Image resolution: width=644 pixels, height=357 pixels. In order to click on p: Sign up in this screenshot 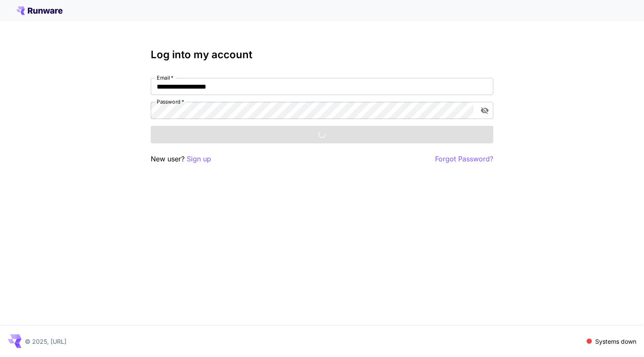, I will do `click(199, 159)`.